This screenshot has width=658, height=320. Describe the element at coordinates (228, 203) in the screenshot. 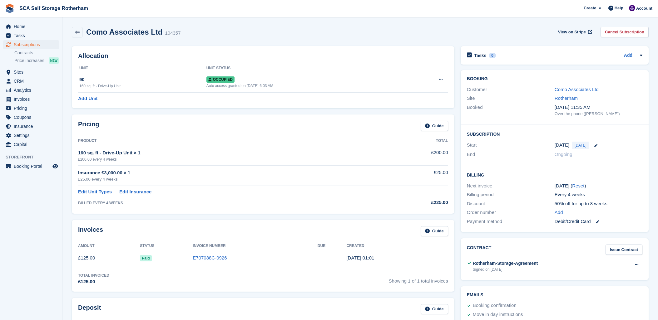

I see `div: BILLED EVERY 4 WEEKS` at that location.